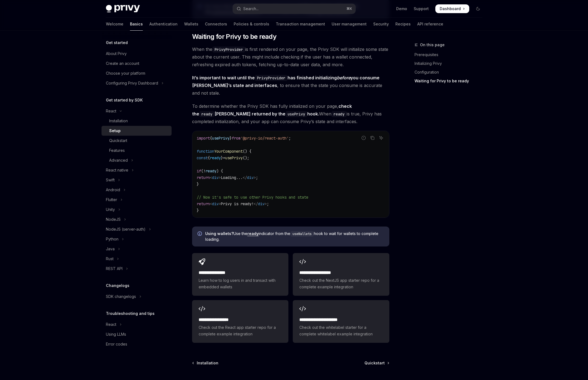 The width and height of the screenshot is (588, 380). I want to click on span: '@privy-io/react-auth', so click(264, 138).